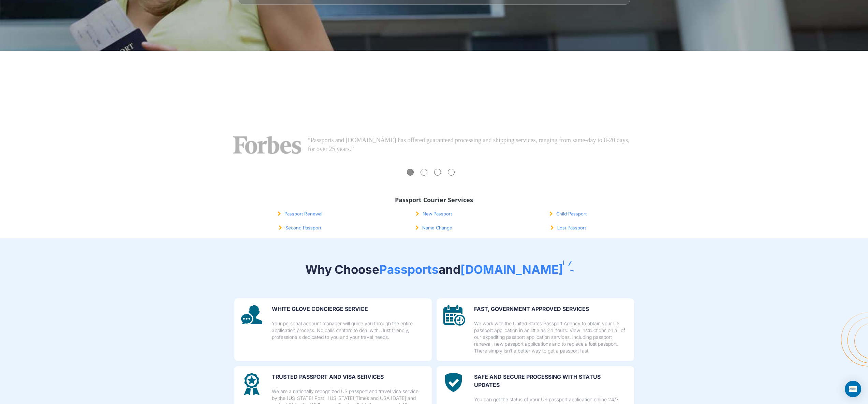 This screenshot has height=404, width=868. I want to click on p: FAST, GOVERNMENT APPROVED SERVICES, so click(551, 309).